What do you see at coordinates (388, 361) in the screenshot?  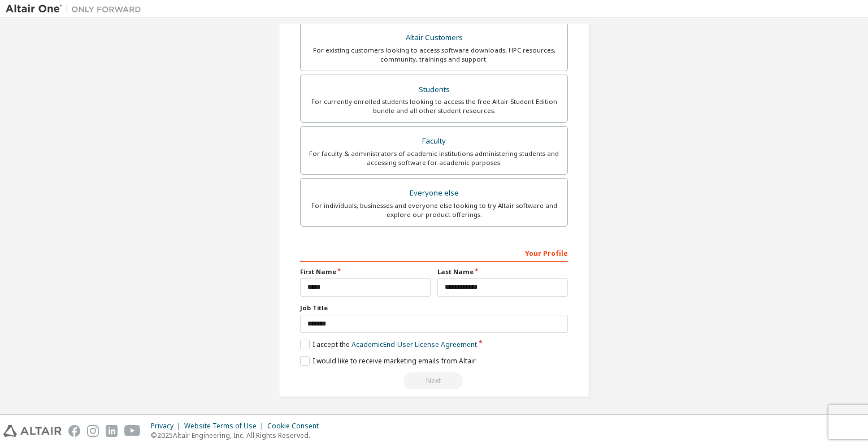 I see `label: I would like to receive marketing emails from Altair` at bounding box center [388, 361].